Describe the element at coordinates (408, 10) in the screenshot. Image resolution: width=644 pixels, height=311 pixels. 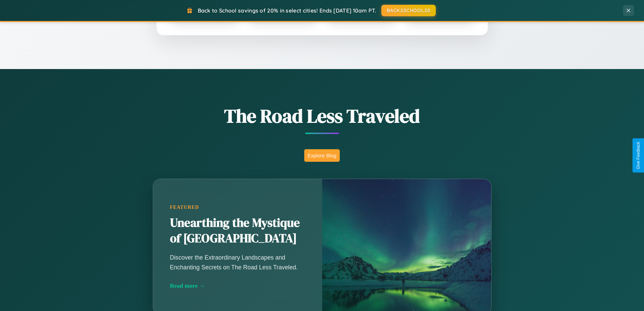
I see `button: BACK2SCHOOL20` at that location.